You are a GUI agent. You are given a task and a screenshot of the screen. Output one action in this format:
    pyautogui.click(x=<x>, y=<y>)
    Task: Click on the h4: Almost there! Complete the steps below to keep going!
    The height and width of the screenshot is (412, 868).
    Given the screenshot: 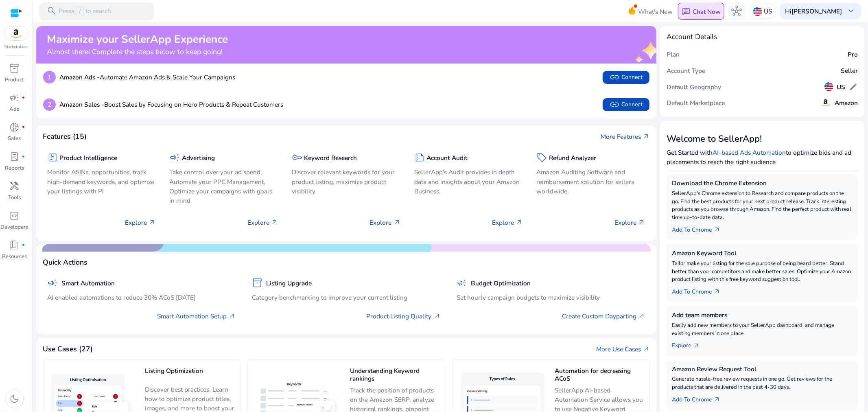 What is the action you would take?
    pyautogui.click(x=137, y=52)
    